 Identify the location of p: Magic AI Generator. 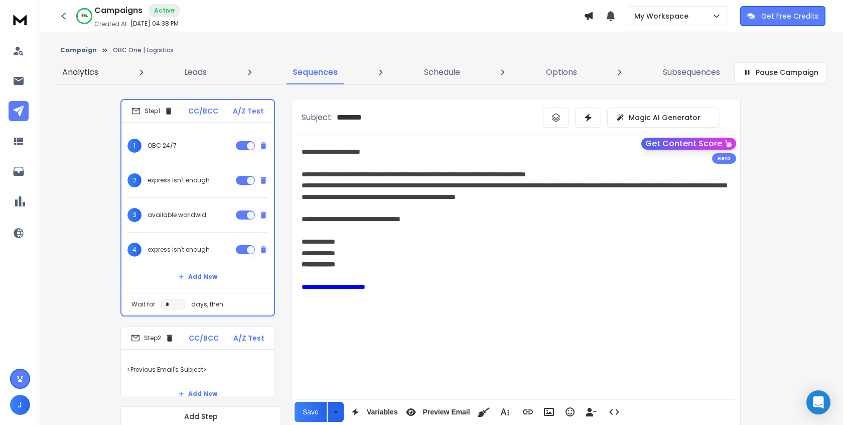
(665, 117).